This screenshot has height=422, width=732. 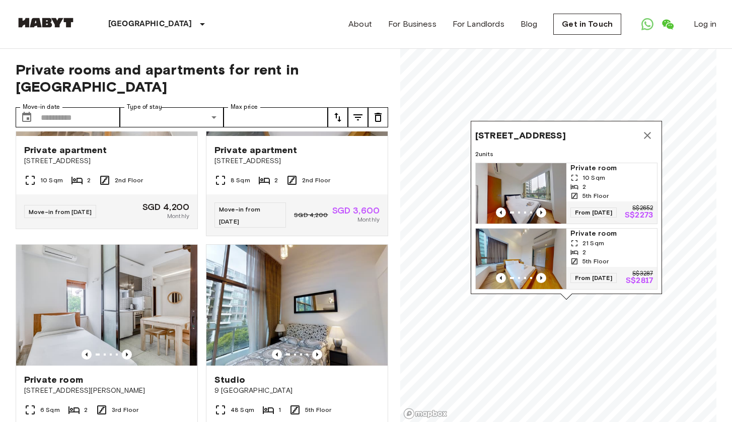 What do you see at coordinates (639, 281) in the screenshot?
I see `p: S$2817` at bounding box center [639, 281].